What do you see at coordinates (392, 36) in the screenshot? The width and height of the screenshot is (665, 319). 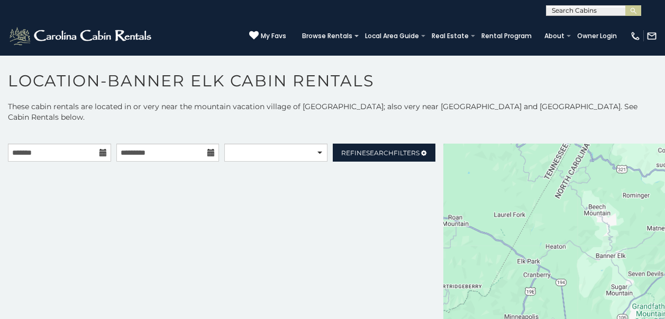 I see `a: Local Area Guide` at bounding box center [392, 36].